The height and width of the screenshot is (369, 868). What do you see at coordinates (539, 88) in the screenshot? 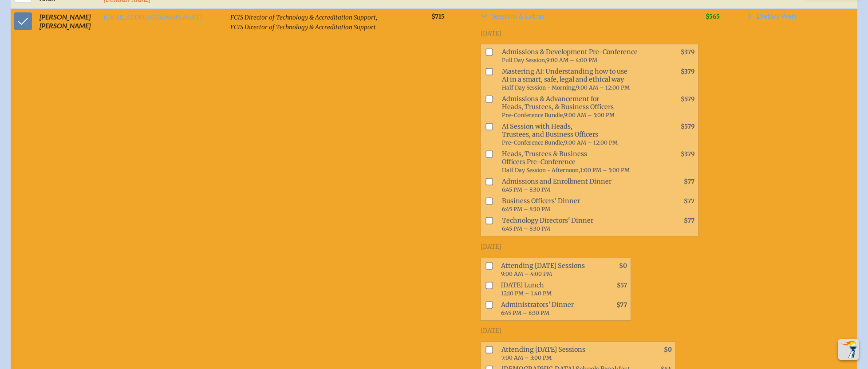
I see `span: Half Day Session - Morning,` at bounding box center [539, 88].